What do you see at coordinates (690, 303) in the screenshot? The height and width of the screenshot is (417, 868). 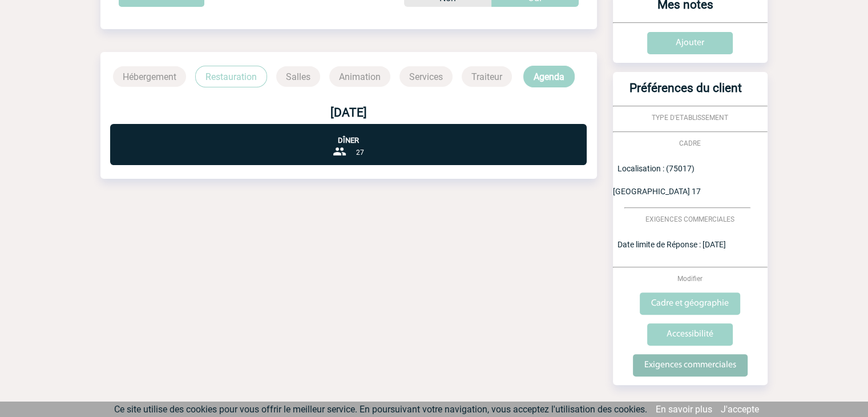 I see `input: Cadre et géographie` at bounding box center [690, 303].